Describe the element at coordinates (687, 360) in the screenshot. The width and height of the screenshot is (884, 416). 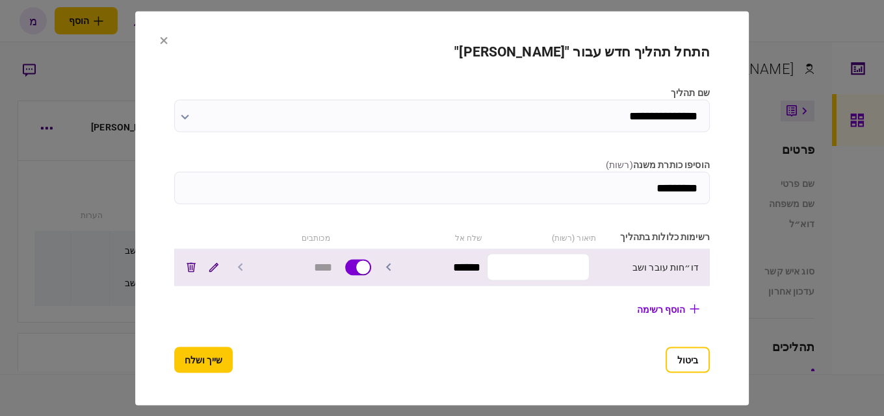
I see `button: ביטול` at that location.